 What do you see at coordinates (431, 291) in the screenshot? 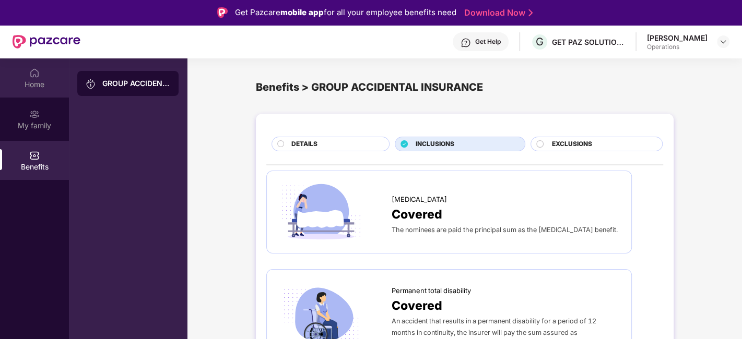
I see `span: Permanent total disability` at bounding box center [431, 291].